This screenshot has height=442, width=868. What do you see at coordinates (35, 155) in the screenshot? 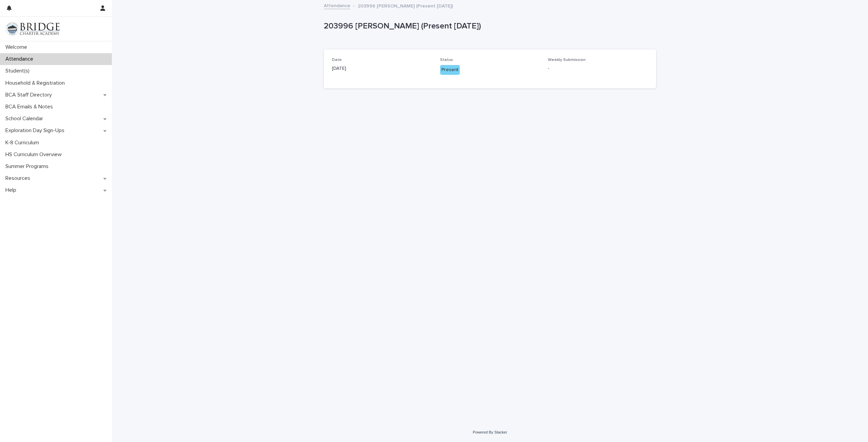
I see `p: HS Curriculum Overview` at bounding box center [35, 155].